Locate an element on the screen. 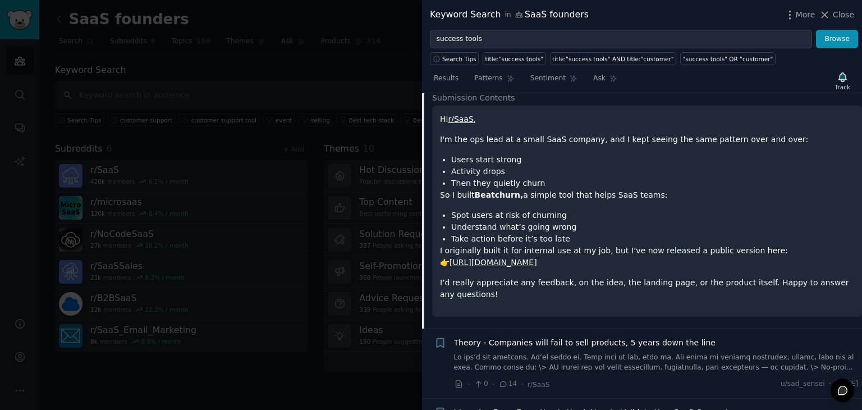  button: Search Tips is located at coordinates (454, 58).